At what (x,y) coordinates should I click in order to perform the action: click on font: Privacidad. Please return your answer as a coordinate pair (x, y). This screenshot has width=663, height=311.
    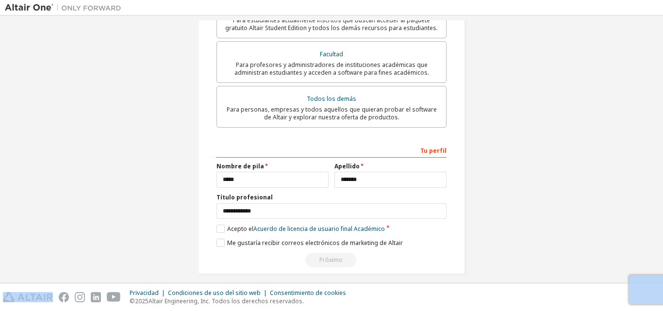
    Looking at the image, I should click on (144, 293).